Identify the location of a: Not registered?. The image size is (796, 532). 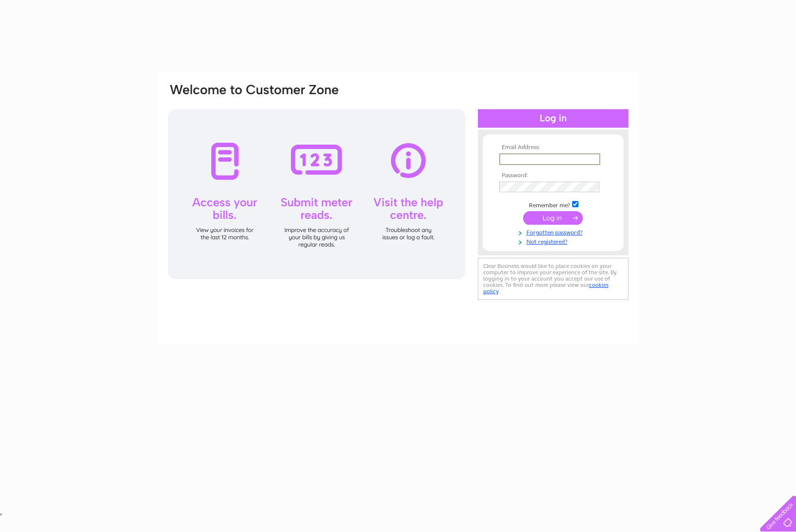
(554, 241).